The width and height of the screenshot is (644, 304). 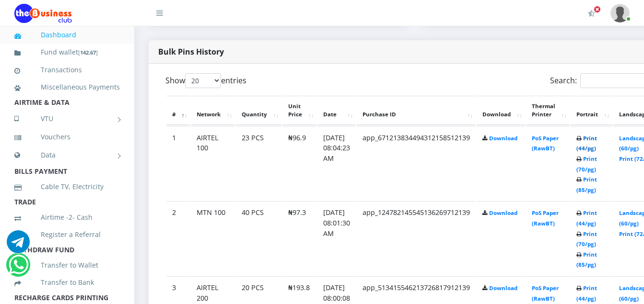 What do you see at coordinates (67, 87) in the screenshot?
I see `a: Miscellaneous Payments` at bounding box center [67, 87].